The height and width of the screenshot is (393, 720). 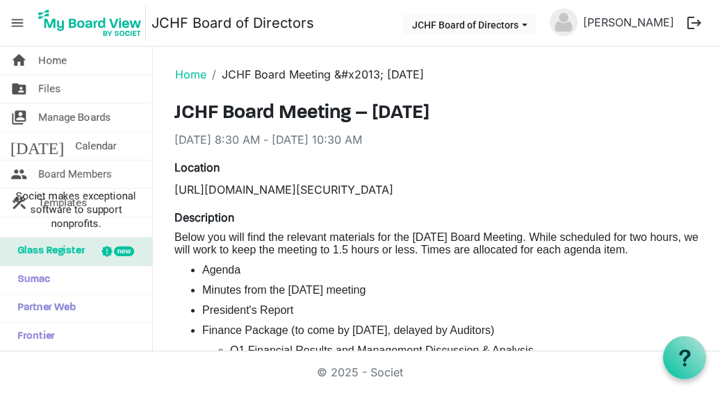 I want to click on span: Manage Boards, so click(x=74, y=117).